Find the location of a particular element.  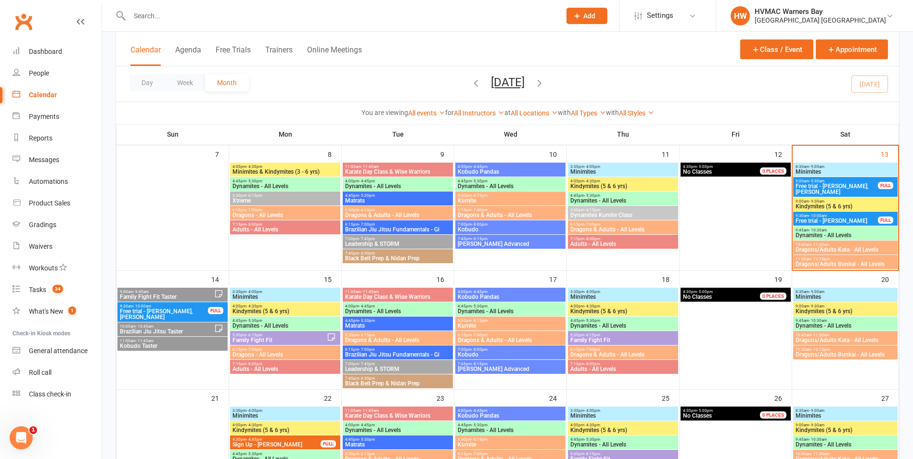

div: Waivers is located at coordinates (40, 246).